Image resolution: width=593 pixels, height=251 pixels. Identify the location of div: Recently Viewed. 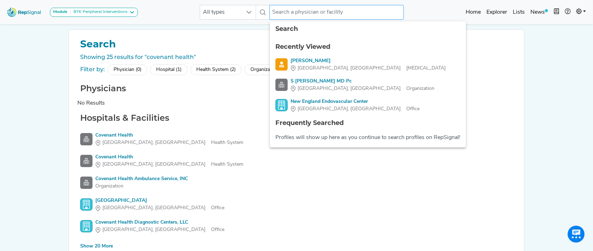
(368, 47).